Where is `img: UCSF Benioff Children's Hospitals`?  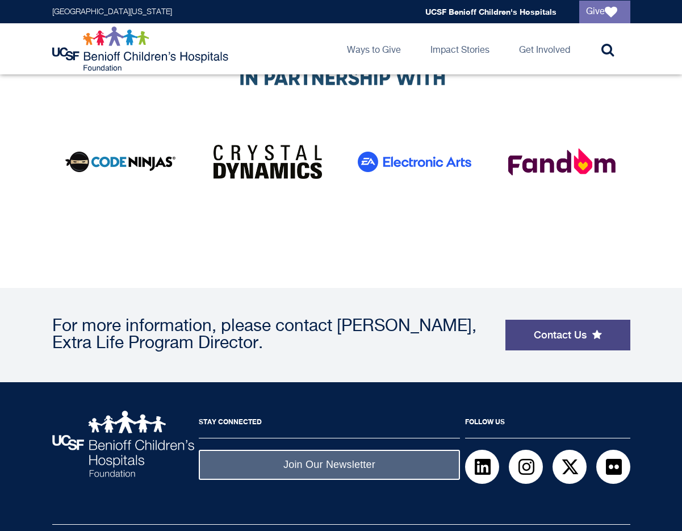 img: UCSF Benioff Children's Hospitals is located at coordinates (123, 443).